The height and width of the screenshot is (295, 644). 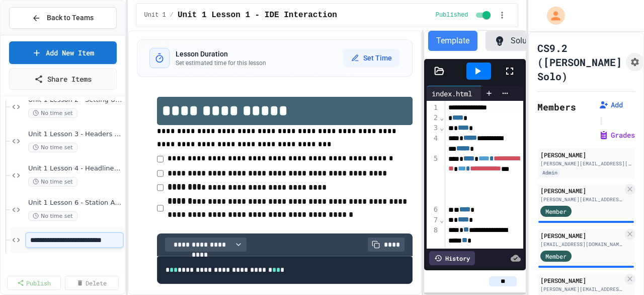 I want to click on button: More options, so click(x=128, y=240).